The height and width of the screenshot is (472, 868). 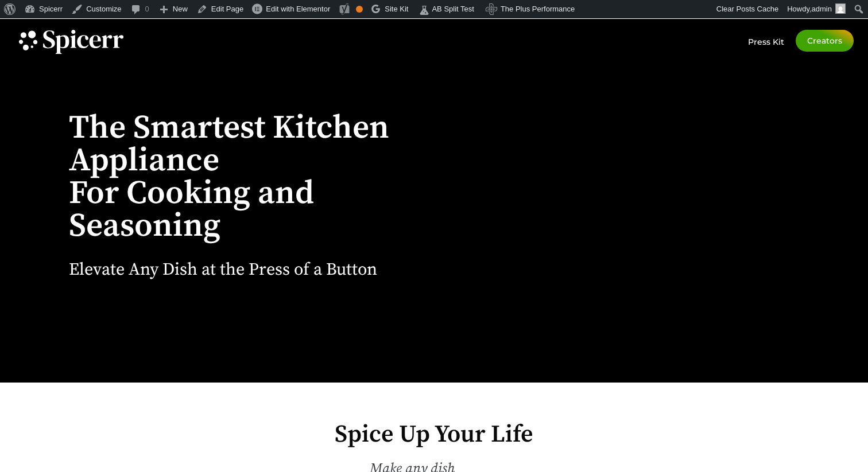 What do you see at coordinates (434, 435) in the screenshot?
I see `h2: Spice Up Your Life` at bounding box center [434, 435].